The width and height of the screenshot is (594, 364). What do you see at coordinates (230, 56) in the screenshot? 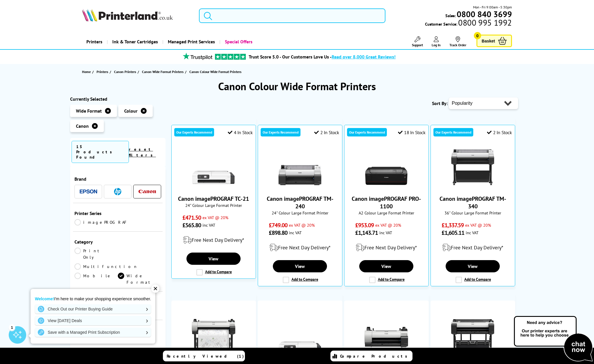
I see `img: trustpilot rating` at bounding box center [230, 56].